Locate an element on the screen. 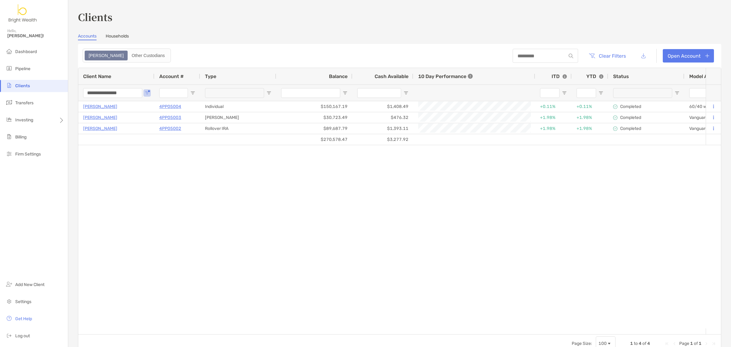 The height and width of the screenshot is (347, 731). img: investing icon is located at coordinates (9, 119).